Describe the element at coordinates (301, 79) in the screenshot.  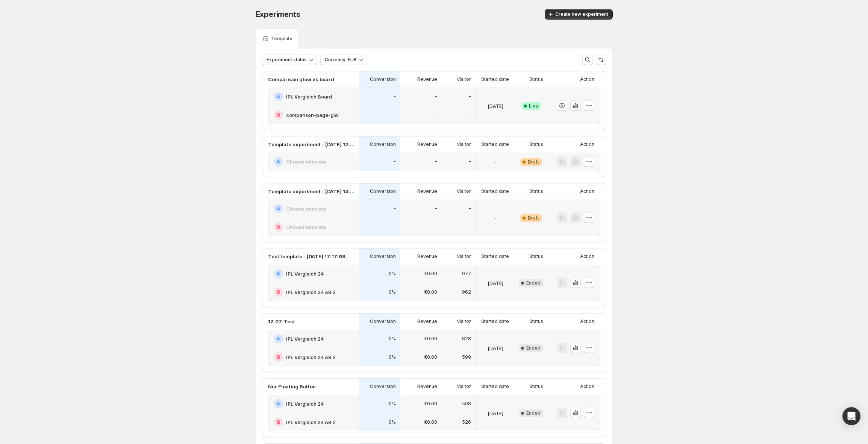
I see `p: Comparison glow vs board` at that location.